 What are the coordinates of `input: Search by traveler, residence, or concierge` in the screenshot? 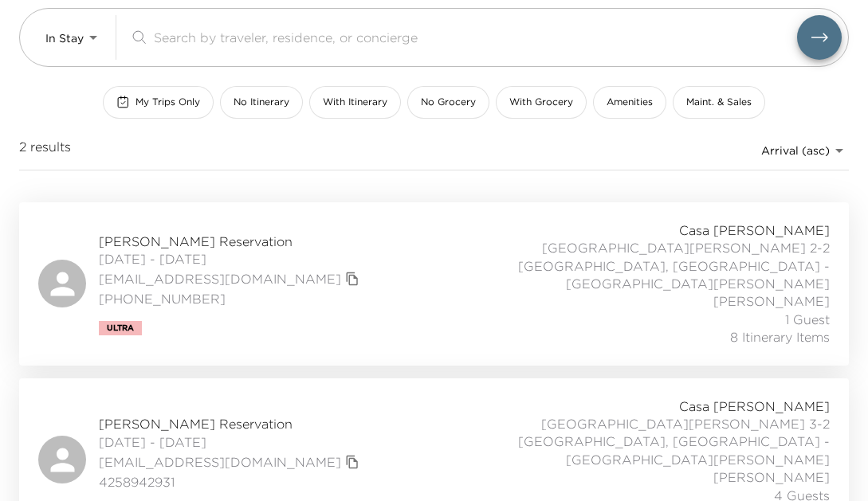 It's located at (475, 37).